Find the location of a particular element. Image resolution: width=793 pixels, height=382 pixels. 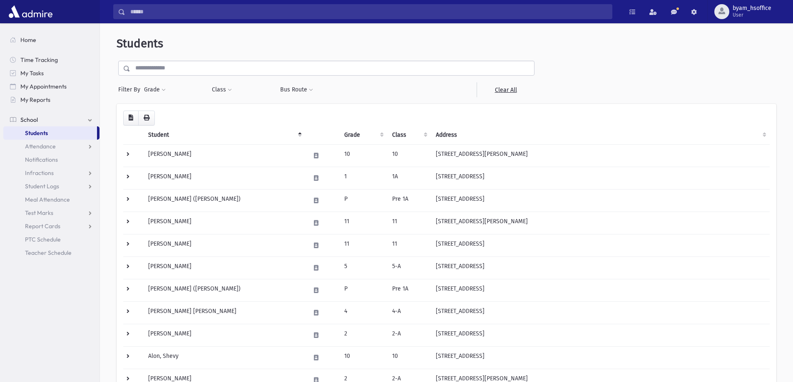

span: Report Cards is located at coordinates (42, 226).